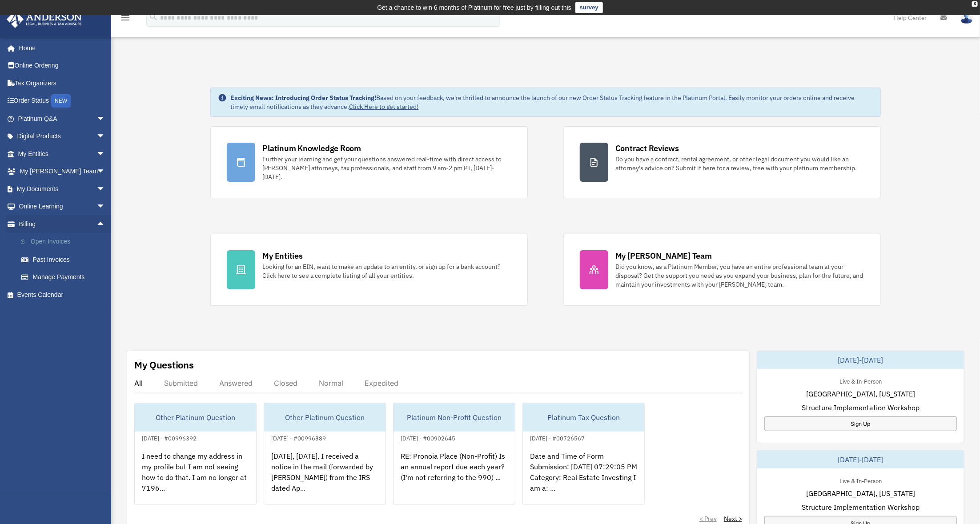  I want to click on div: Expedited, so click(382, 383).